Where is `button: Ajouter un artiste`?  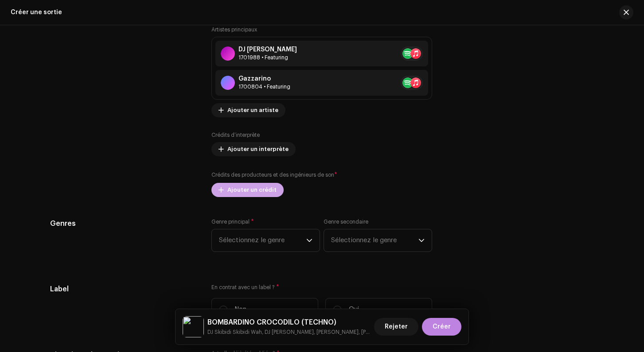 button: Ajouter un artiste is located at coordinates (248, 110).